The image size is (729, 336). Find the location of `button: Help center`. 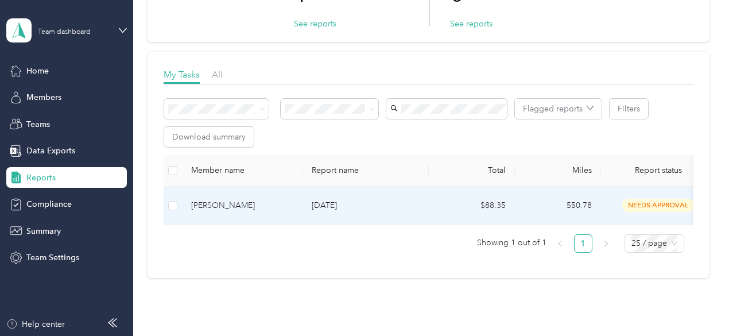

button: Help center is located at coordinates (36, 324).